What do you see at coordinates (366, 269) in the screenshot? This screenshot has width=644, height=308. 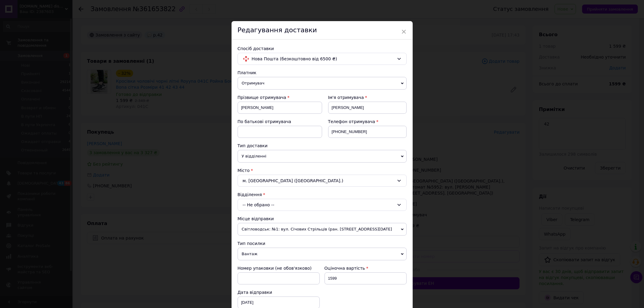 I see `div: Оціночна вартість` at bounding box center [366, 269].